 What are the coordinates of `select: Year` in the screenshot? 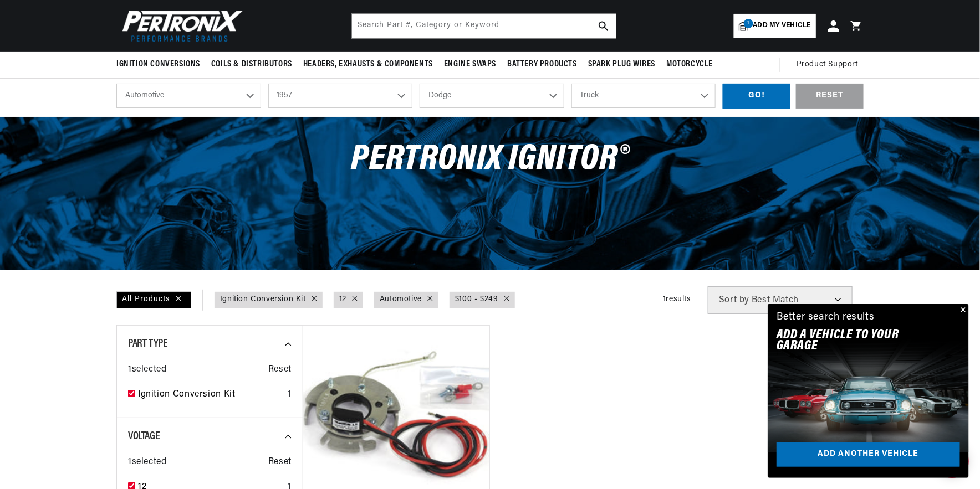 It's located at (340, 96).